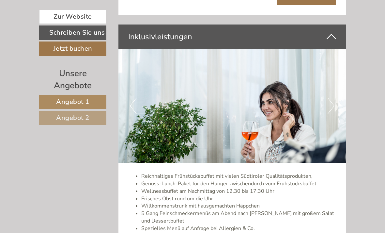 The height and width of the screenshot is (233, 385). I want to click on a: Zur Website, so click(73, 17).